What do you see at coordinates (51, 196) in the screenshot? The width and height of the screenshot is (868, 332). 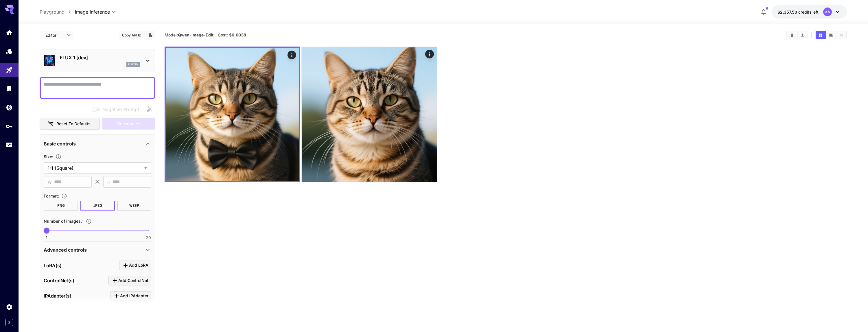 I see `span: Format :` at bounding box center [51, 196].